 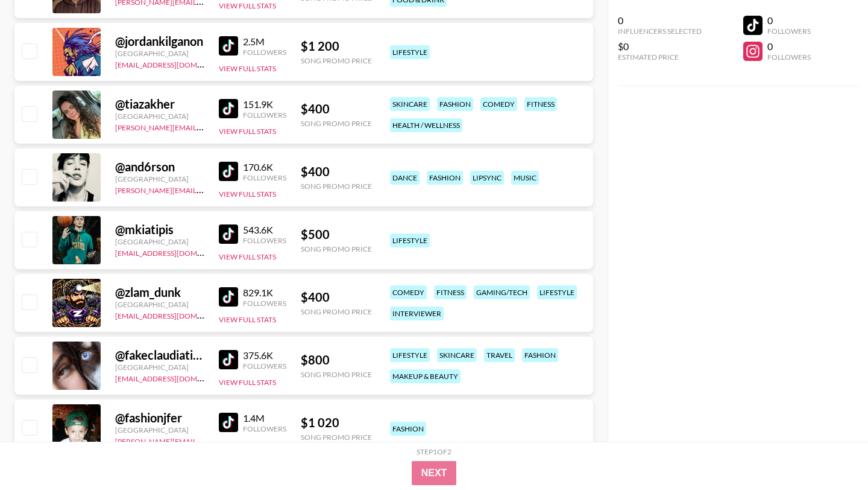 What do you see at coordinates (499, 355) in the screenshot?
I see `div: travel` at bounding box center [499, 355].